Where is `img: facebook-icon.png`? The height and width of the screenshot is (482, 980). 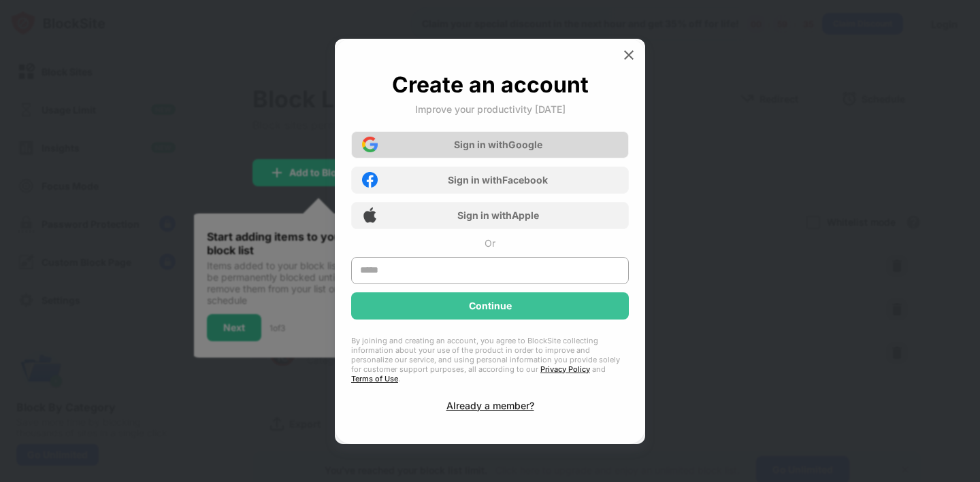
img: facebook-icon.png is located at coordinates (369, 179).